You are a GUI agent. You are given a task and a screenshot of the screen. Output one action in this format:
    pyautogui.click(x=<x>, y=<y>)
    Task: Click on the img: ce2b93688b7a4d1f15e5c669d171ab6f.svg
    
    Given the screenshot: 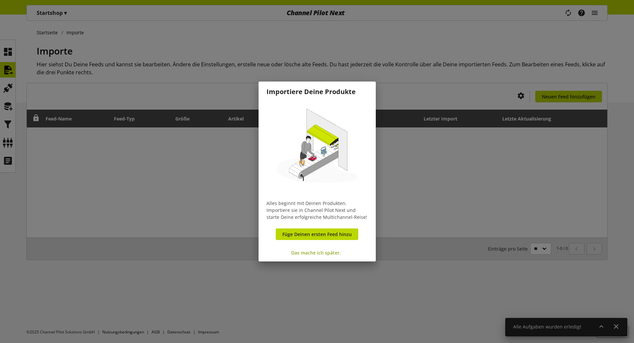 What is the action you would take?
    pyautogui.click(x=317, y=147)
    